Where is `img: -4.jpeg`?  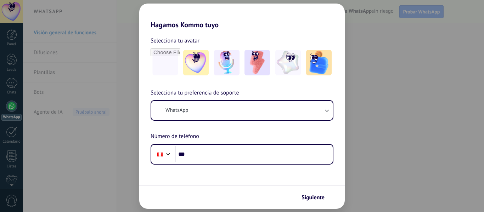 img: -4.jpeg is located at coordinates (288, 63).